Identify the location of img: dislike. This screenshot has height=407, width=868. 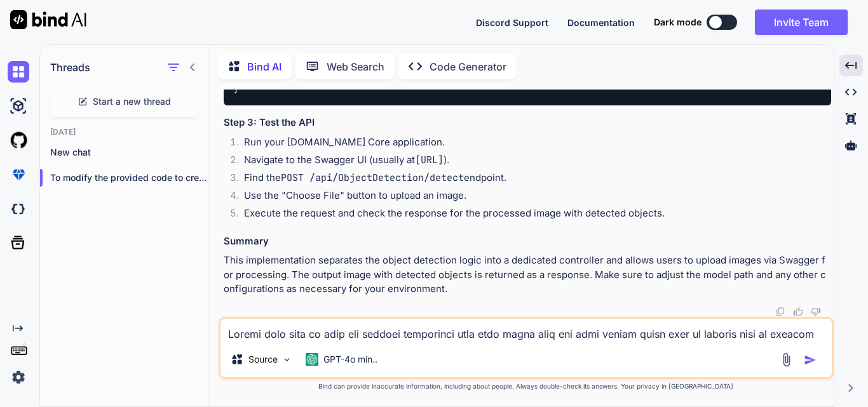
(816, 311).